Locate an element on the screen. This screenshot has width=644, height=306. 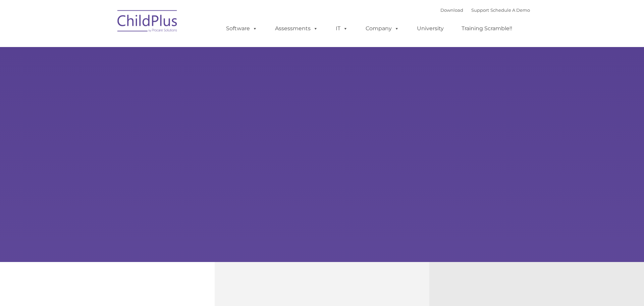
a: Support is located at coordinates (480, 10).